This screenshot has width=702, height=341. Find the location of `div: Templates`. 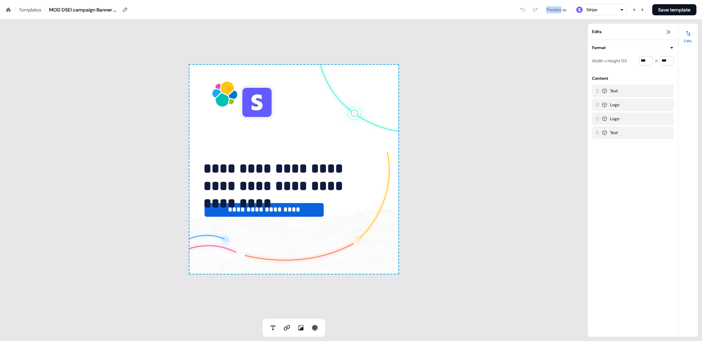

div: Templates is located at coordinates (30, 10).